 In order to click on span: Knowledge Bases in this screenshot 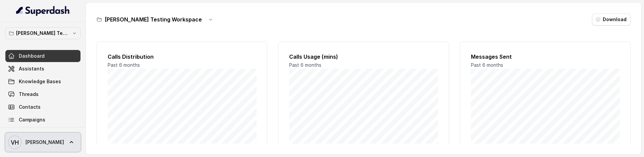, I will do `click(40, 82)`.